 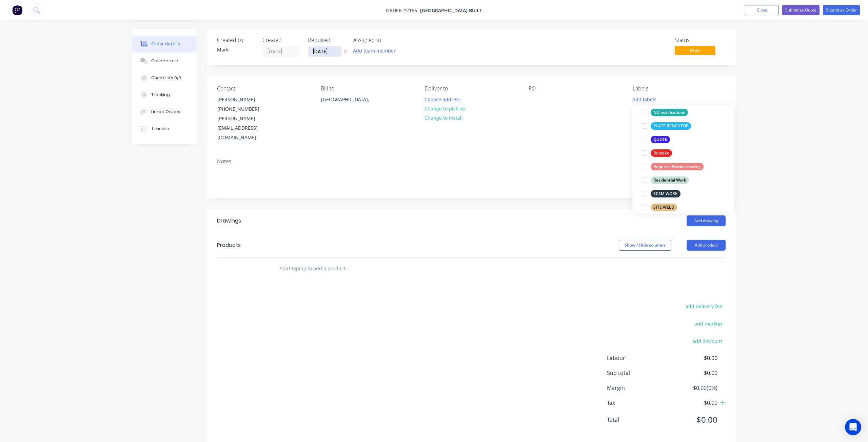 What do you see at coordinates (666, 180) in the screenshot?
I see `button: Residential Work` at bounding box center [666, 180].